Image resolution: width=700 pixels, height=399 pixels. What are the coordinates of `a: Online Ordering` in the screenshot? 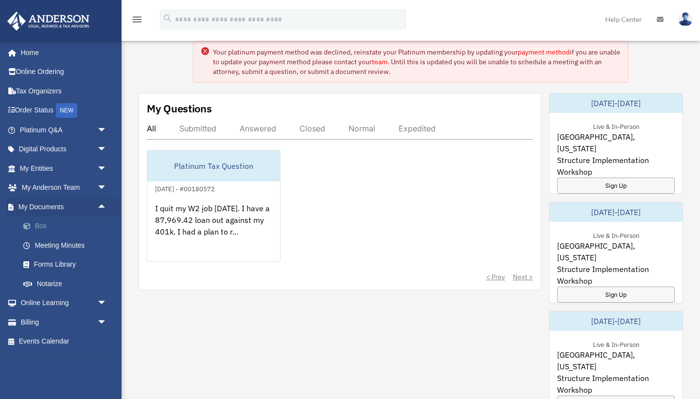 It's located at (64, 72).